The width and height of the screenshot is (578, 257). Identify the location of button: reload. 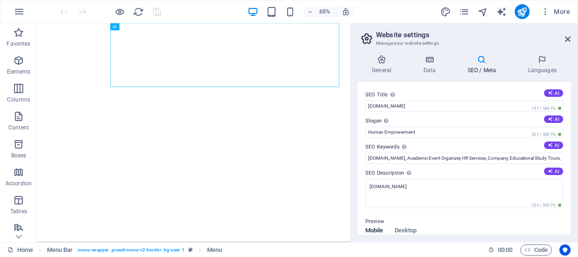
(138, 12).